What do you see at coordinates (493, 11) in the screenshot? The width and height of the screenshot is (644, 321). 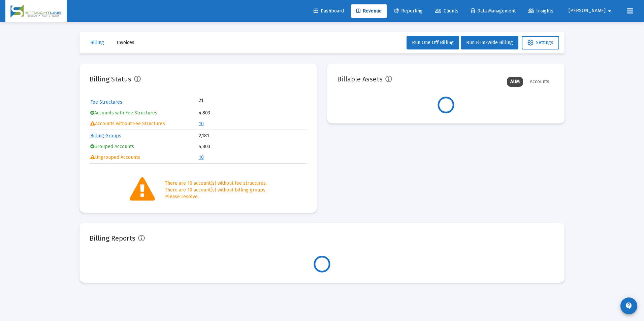 I see `span: Data Management` at bounding box center [493, 11].